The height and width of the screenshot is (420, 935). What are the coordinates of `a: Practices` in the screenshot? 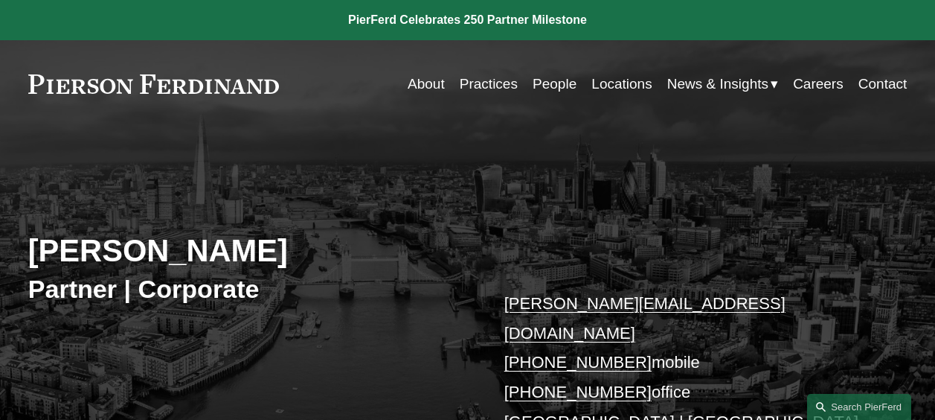 It's located at (489, 84).